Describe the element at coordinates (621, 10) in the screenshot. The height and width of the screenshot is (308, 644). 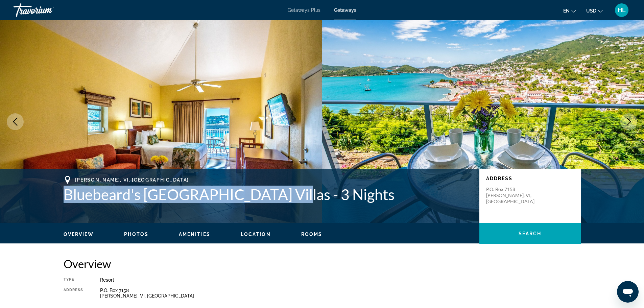
I see `span: HL` at that location.